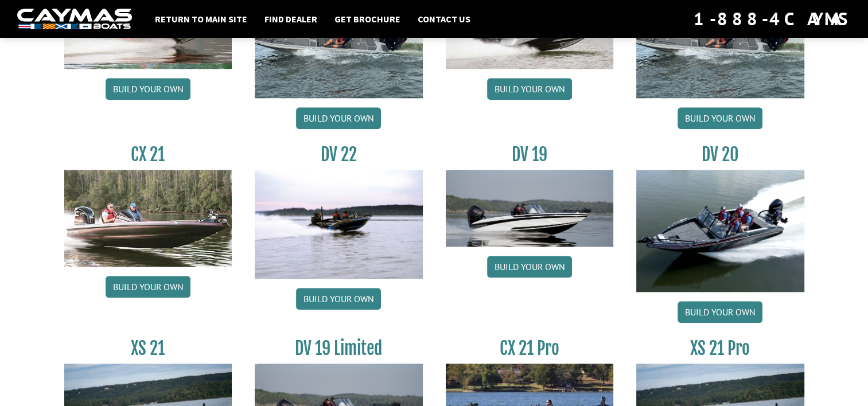 The image size is (868, 406). What do you see at coordinates (529, 208) in the screenshot?
I see `img: dv-19-ban_from_website_for_caymas_connect.png` at bounding box center [529, 208].